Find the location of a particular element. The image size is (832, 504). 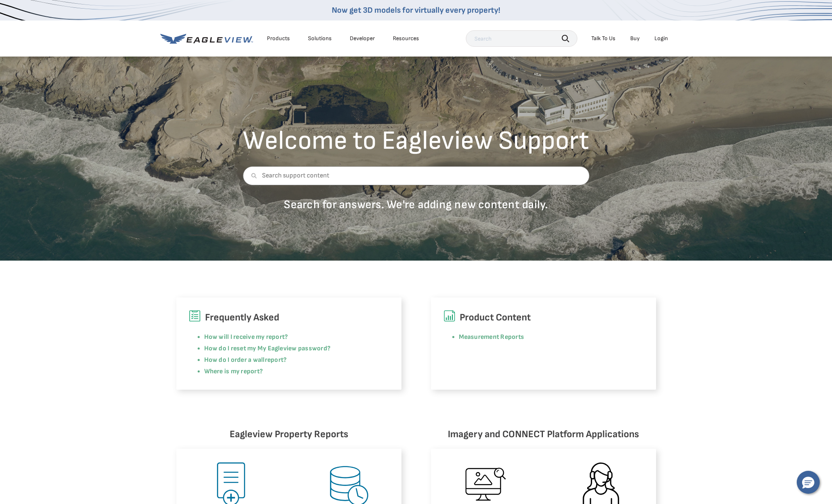

h6: Frequently Asked is located at coordinates (288, 318).